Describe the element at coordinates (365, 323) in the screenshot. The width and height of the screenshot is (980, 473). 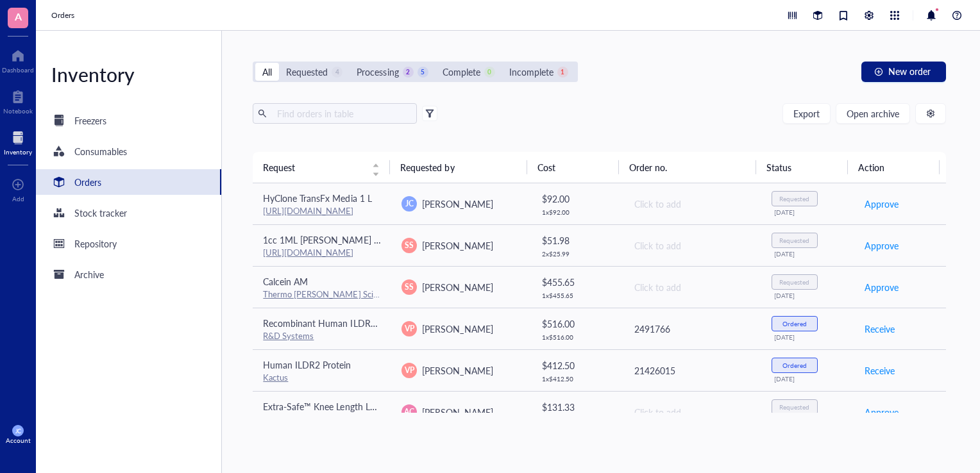
I see `span: Recombinant Human ILDR1 Fc Chimera Protein, CF` at that location.